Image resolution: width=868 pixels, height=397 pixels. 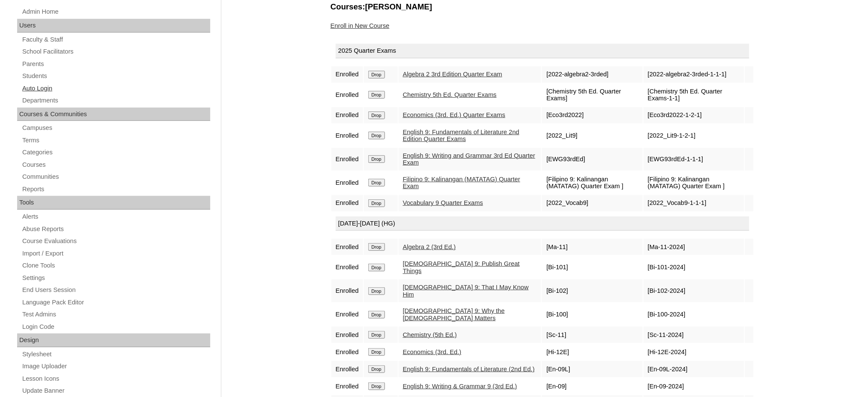 I want to click on a: Enroll in New Course, so click(x=360, y=26).